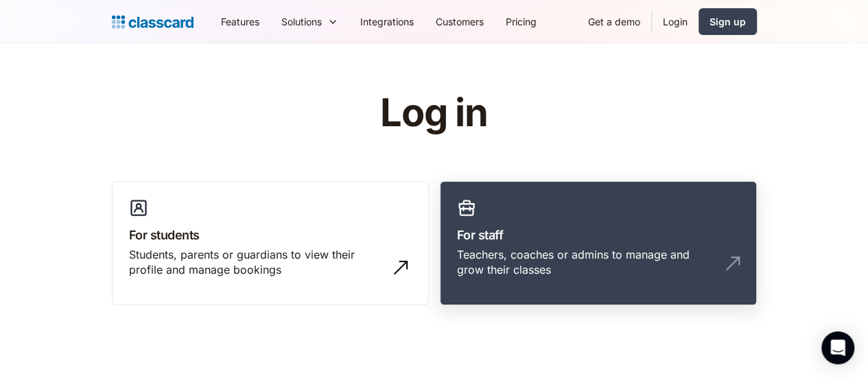 This screenshot has width=868, height=378. What do you see at coordinates (584, 262) in the screenshot?
I see `div: Teachers, coaches or admins to manage and grow their classes` at bounding box center [584, 262].